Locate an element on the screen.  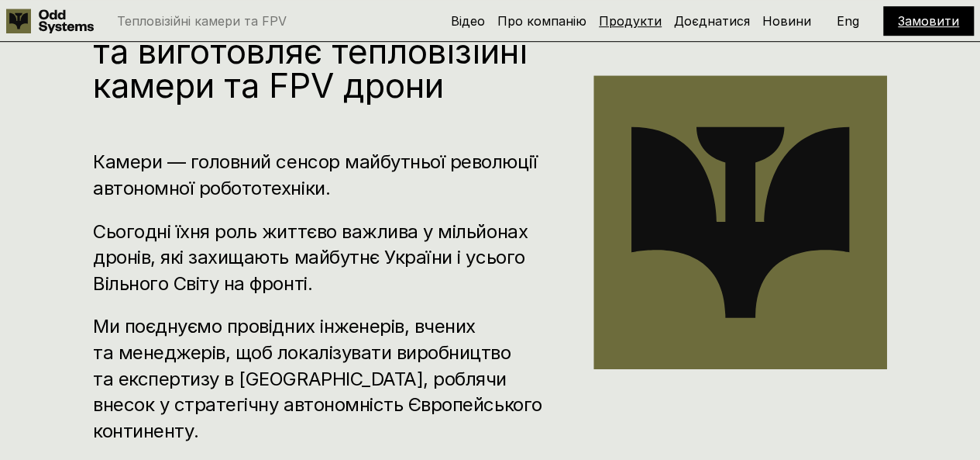
h3: Камери — головний сенсор майбутньої революції автономної робототехніки. is located at coordinates (320, 175).